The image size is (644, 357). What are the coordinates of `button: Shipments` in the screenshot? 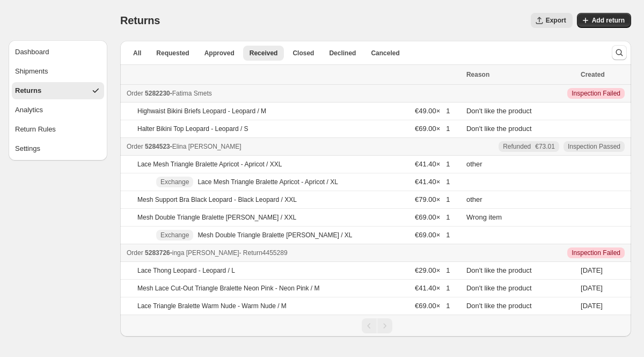 It's located at (58, 72).